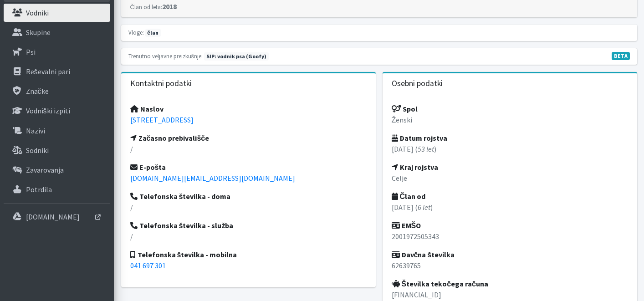 This screenshot has height=301, width=644. What do you see at coordinates (404, 109) in the screenshot?
I see `strong: Spol` at bounding box center [404, 109].